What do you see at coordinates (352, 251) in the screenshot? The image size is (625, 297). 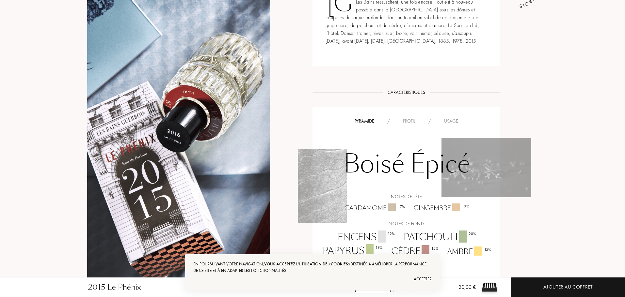 I see `div: Papyrus` at bounding box center [352, 251].